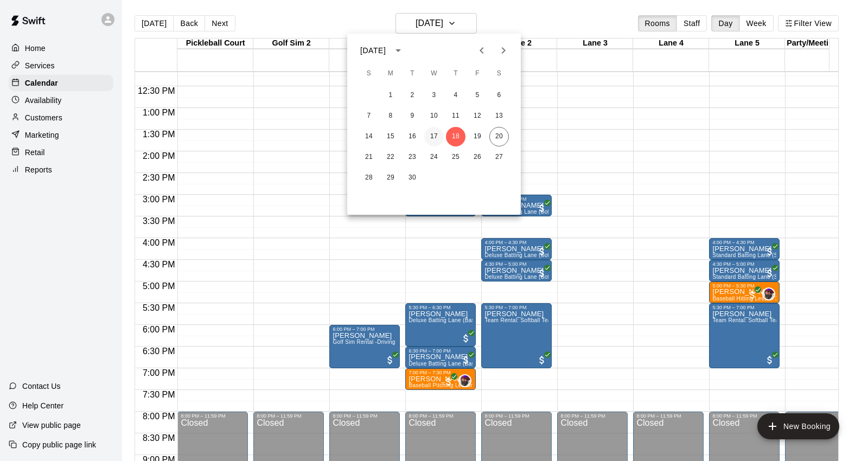  What do you see at coordinates (482, 51) in the screenshot?
I see `button: Previous month` at bounding box center [482, 51].